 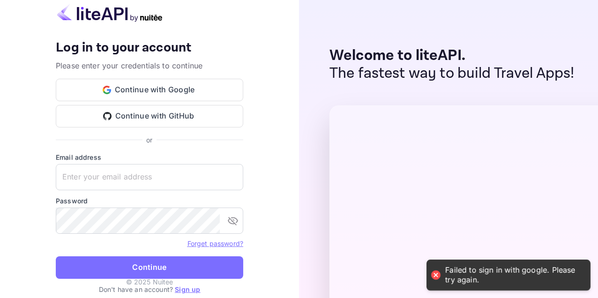 What do you see at coordinates (188, 289) in the screenshot?
I see `a: Sign up` at bounding box center [188, 289].